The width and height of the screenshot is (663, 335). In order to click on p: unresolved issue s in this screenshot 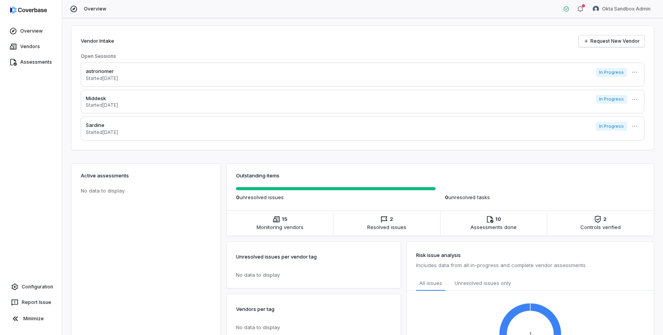, I will do `click(336, 197)`.